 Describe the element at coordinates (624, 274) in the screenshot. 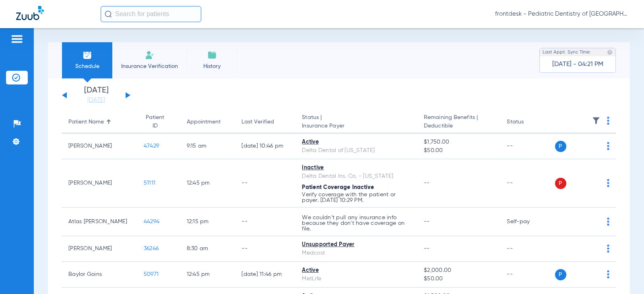

I see `div: Chat Widget` at that location.